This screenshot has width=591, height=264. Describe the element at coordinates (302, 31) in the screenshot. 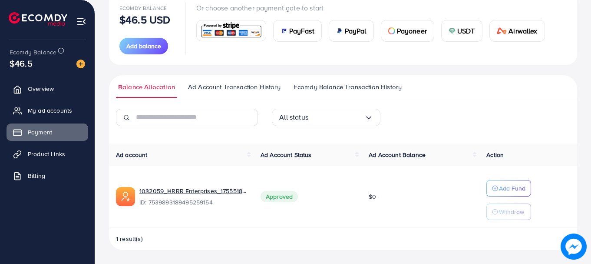

I see `span: PayFast` at that location.